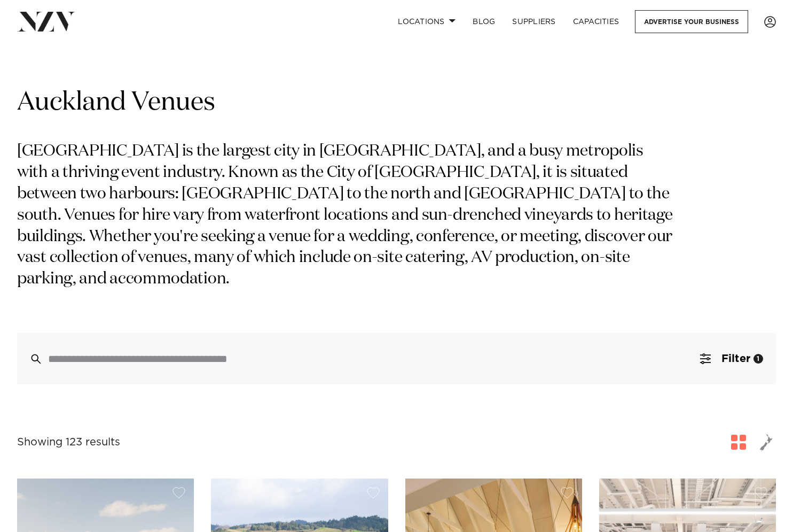  Describe the element at coordinates (534, 21) in the screenshot. I see `a: SUPPLIERS` at that location.